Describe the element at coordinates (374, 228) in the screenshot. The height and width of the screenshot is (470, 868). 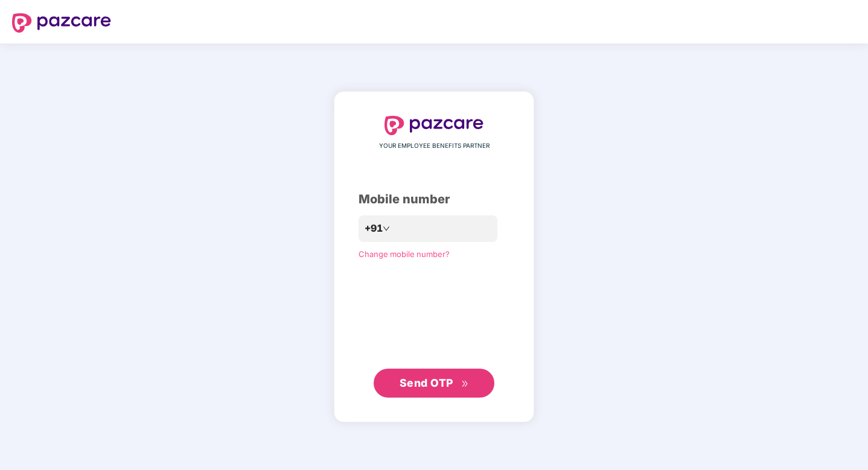
I see `span: +91` at that location.